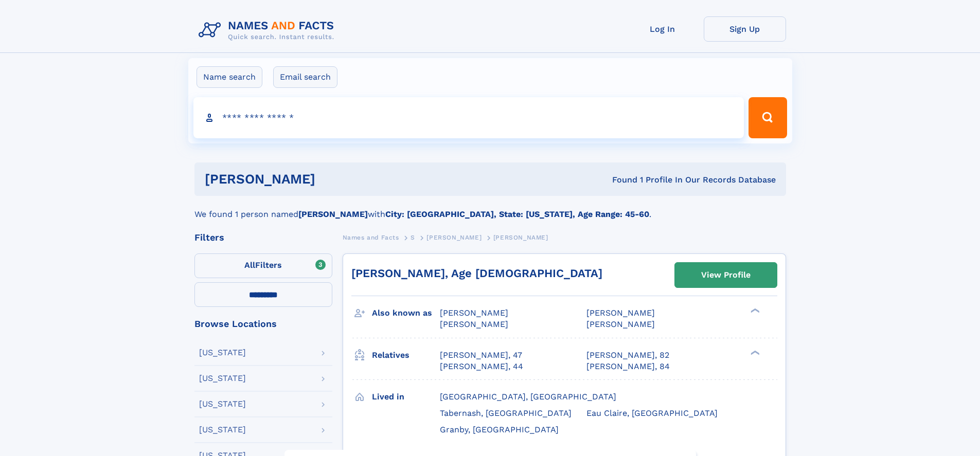 This screenshot has height=456, width=980. I want to click on h3: Also known as, so click(406, 313).